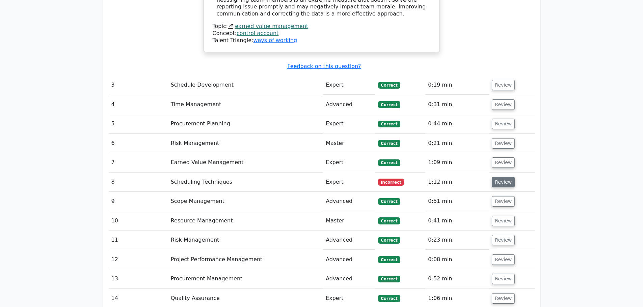 This screenshot has height=307, width=643. What do you see at coordinates (138, 182) in the screenshot?
I see `td: 8` at bounding box center [138, 182].